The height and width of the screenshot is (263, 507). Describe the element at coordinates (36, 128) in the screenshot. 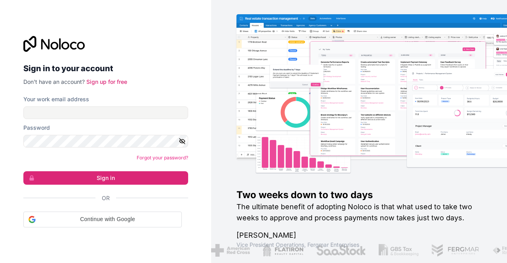

I see `label: Password` at that location.